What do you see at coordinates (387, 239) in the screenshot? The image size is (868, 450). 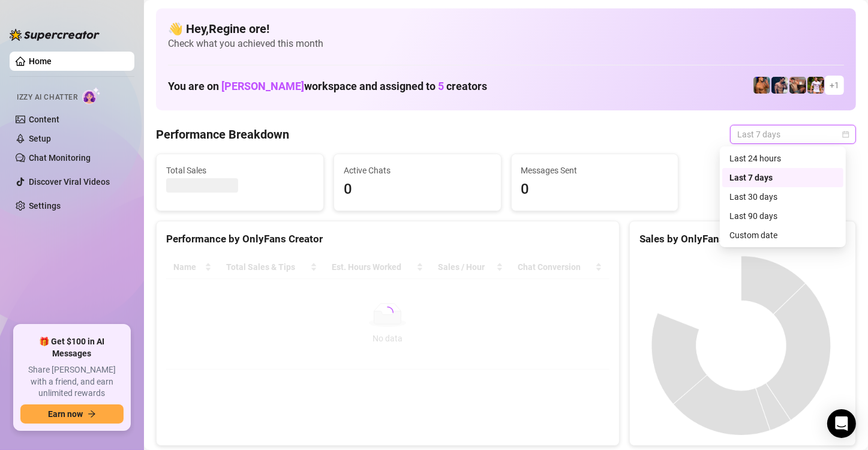 I see `div: Performance by OnlyFans Creator` at bounding box center [387, 239].